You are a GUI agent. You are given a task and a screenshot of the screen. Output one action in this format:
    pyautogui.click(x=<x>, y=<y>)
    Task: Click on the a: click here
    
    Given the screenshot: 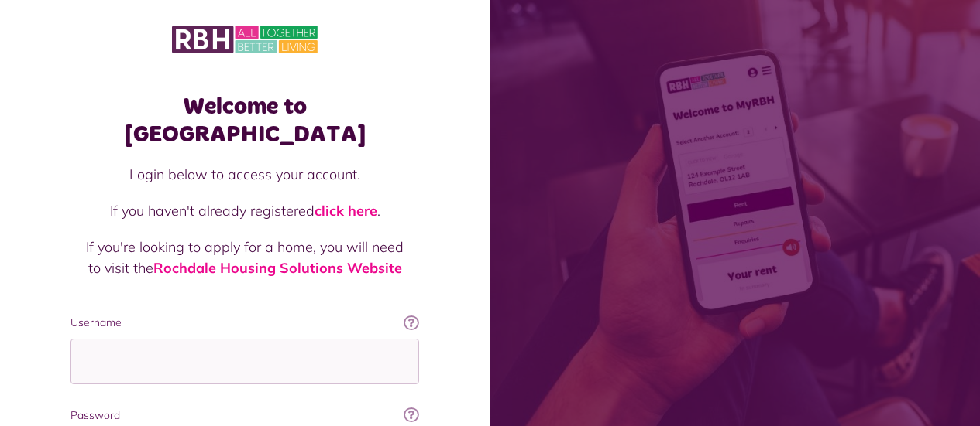 What is the action you would take?
    pyautogui.click(x=345, y=211)
    